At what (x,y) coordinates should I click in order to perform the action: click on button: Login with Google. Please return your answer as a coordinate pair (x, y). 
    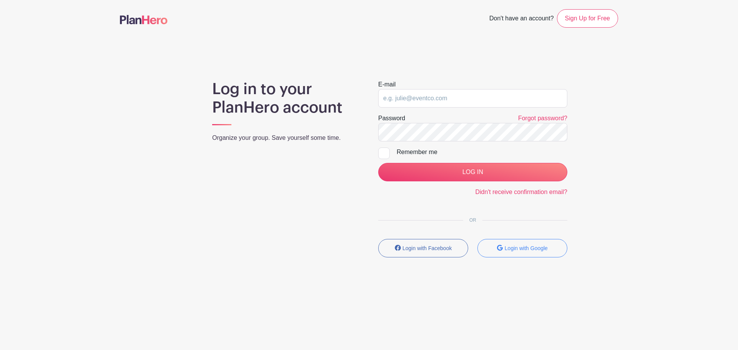
    Looking at the image, I should click on (522, 248).